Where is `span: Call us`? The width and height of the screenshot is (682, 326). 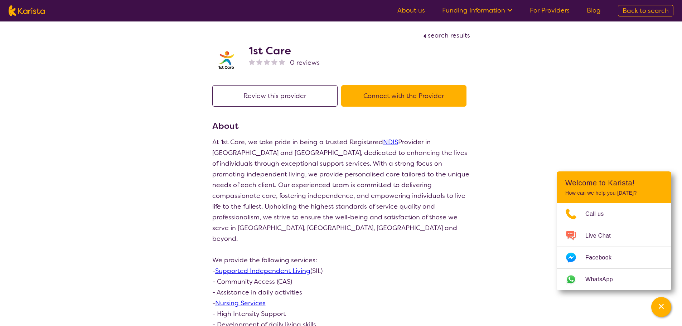
span: Call us is located at coordinates (599, 214).